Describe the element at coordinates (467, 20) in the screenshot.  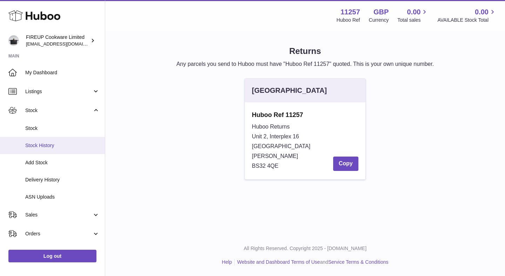
I see `span: AVAILABLE Stock Total` at that location.